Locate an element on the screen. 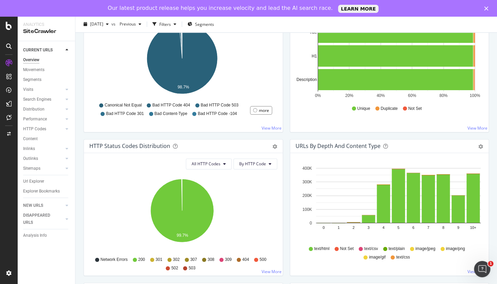  span: image/png is located at coordinates (456, 249).